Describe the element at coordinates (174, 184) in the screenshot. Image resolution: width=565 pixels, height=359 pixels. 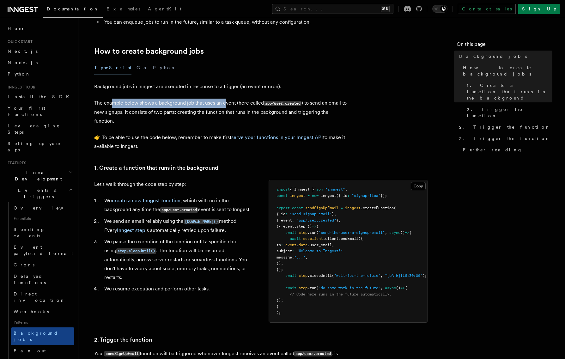
I see `p: Let's walk through the code step by step:` at that location.